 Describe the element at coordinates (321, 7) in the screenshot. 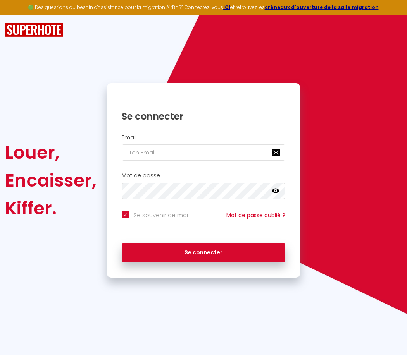

I see `strong: créneaux d'ouverture de la salle migration` at that location.